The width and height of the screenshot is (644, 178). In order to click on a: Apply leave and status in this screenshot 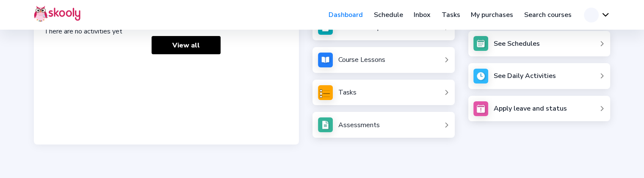, I will do `click(539, 109)`.